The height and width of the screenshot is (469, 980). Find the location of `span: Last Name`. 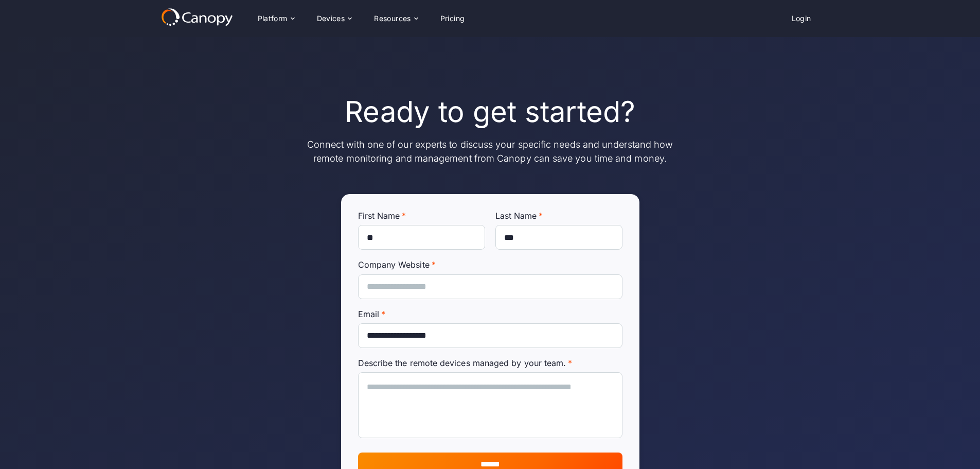

span: Last Name is located at coordinates (516, 215).